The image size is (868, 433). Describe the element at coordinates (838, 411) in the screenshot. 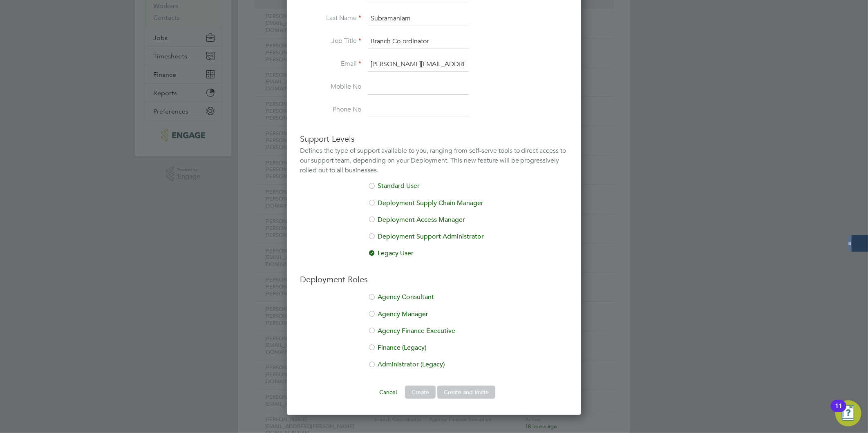

I see `div: 11` at that location.